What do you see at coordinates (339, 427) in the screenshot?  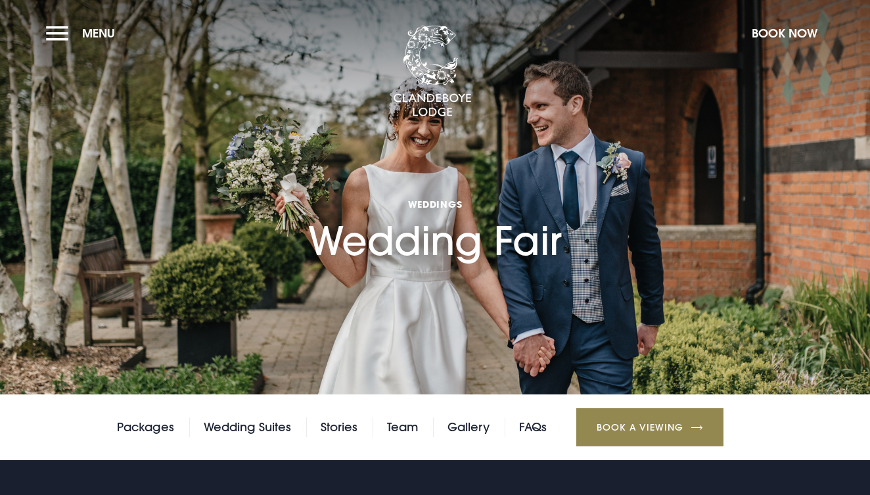 I see `a: Stories` at bounding box center [339, 427].